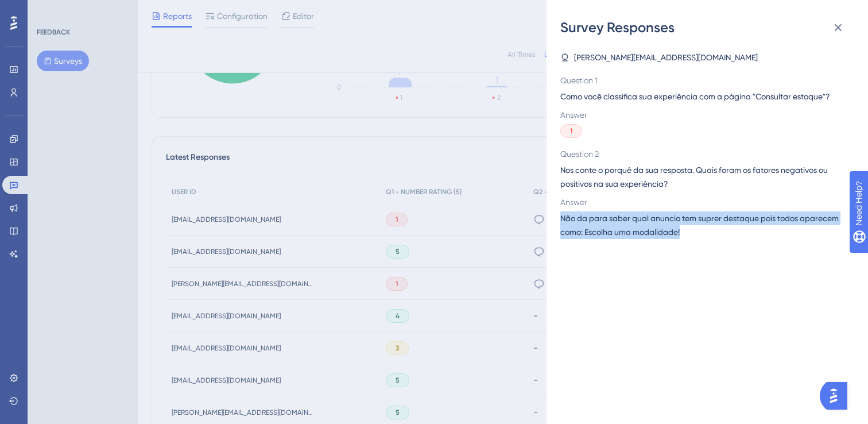 The width and height of the screenshot is (868, 424). Describe the element at coordinates (49, 10) in the screenshot. I see `span: Need Help?` at that location.